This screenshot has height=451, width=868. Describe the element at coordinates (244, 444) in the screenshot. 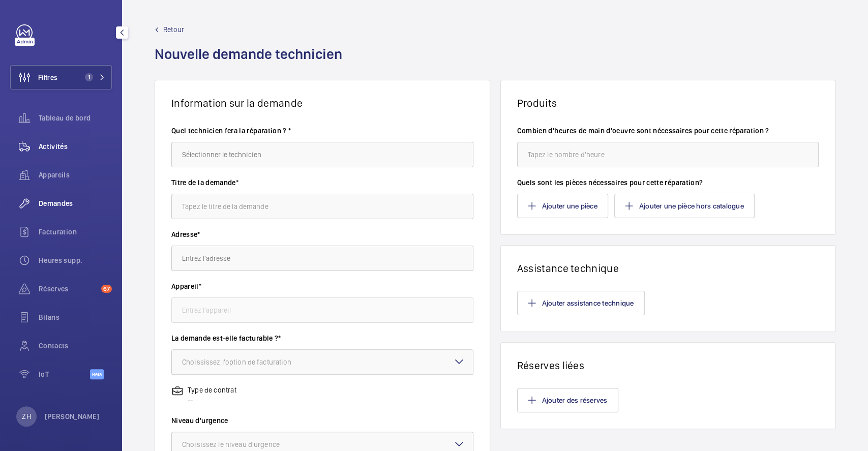

I see `div: Choisissez le niveau d'urgence` at that location.